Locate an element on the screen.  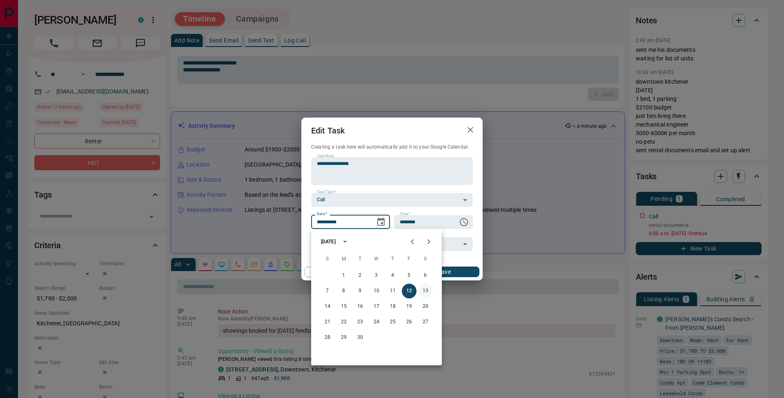
span: Thursday is located at coordinates (393, 259).